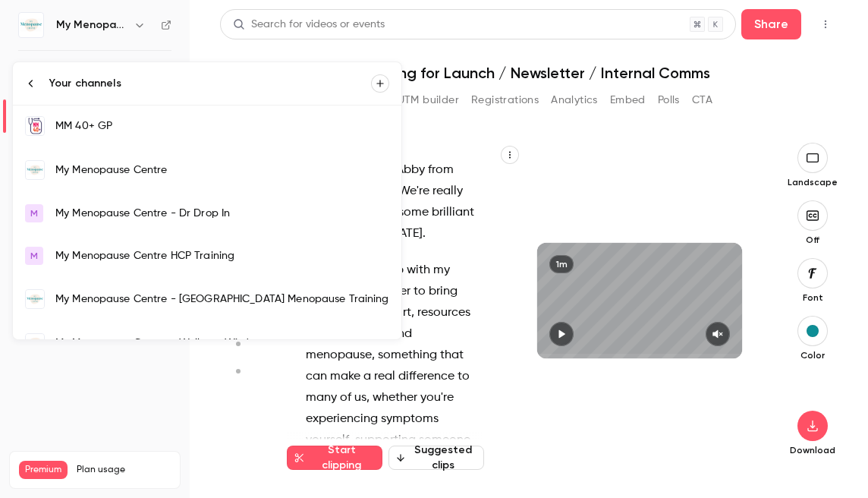 The height and width of the screenshot is (498, 868). I want to click on div: My Menopause Centre - Dr Drop In, so click(222, 214).